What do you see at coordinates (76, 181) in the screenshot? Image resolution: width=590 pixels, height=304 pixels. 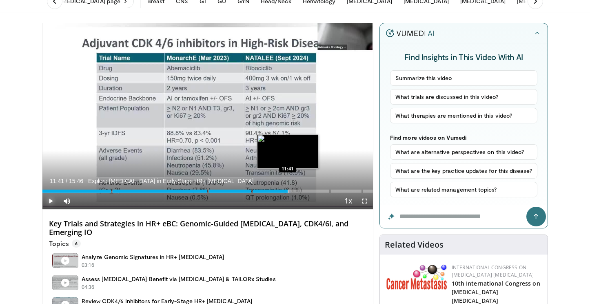 I see `span: 15:46` at bounding box center [76, 181].